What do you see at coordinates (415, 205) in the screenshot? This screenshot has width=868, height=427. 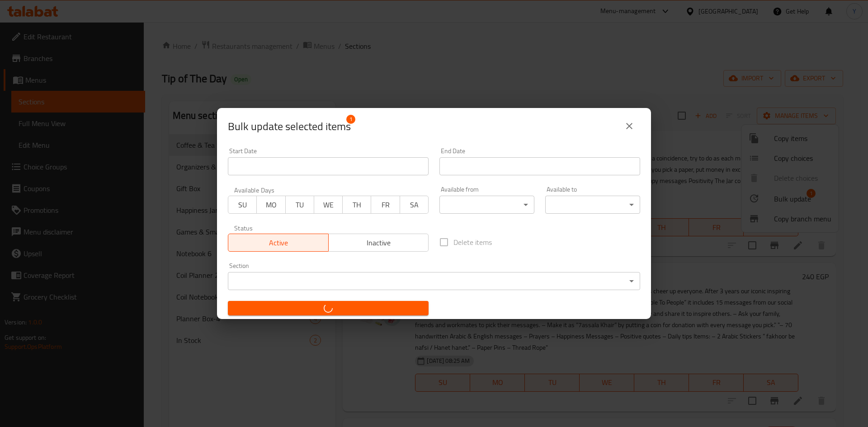 I see `span: SA` at bounding box center [415, 205].